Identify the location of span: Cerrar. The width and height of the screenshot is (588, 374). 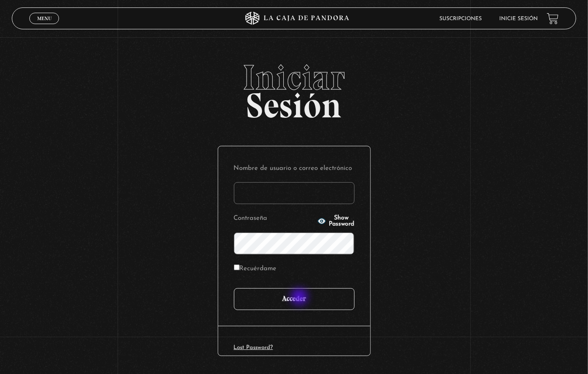
(44, 26).